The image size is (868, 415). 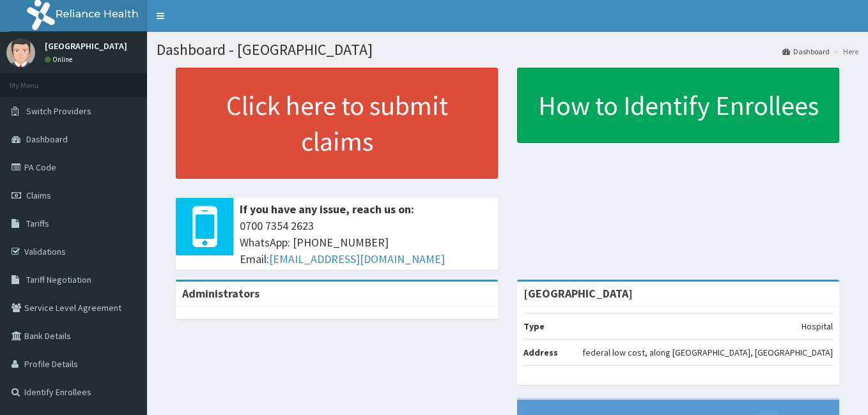 What do you see at coordinates (59, 280) in the screenshot?
I see `span: Tariff Negotiation` at bounding box center [59, 280].